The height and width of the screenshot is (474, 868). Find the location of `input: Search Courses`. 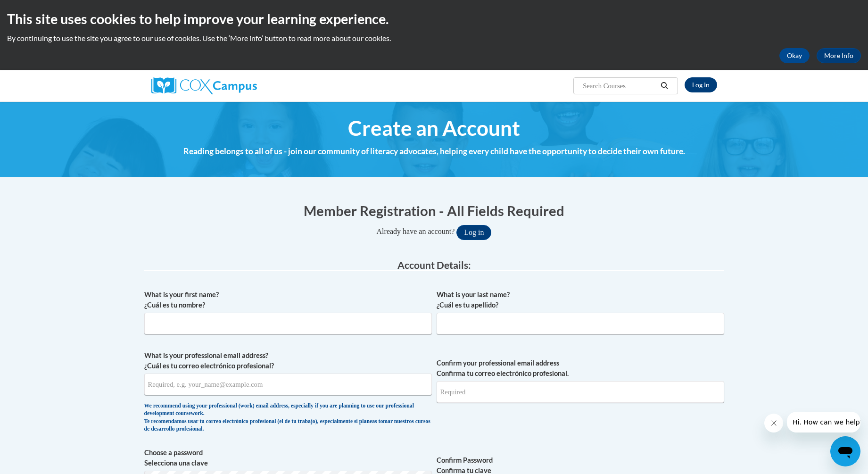

input: Search Courses is located at coordinates (619, 86).